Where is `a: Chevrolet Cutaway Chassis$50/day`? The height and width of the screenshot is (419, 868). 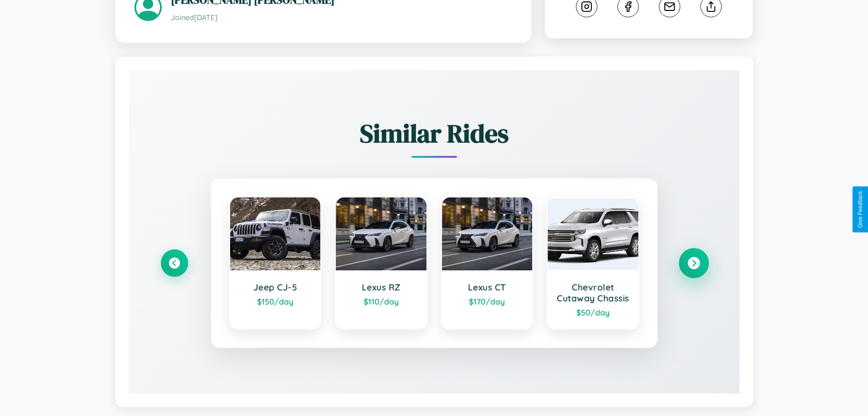
a: Chevrolet Cutaway Chassis$50/day is located at coordinates (593, 263).